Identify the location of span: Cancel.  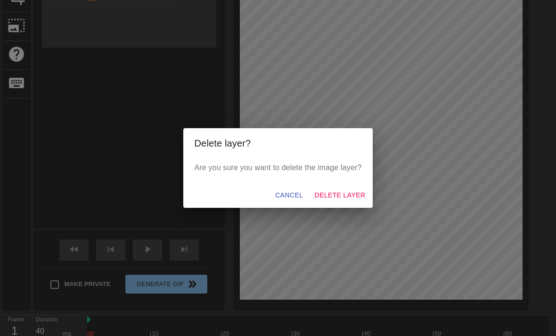
(289, 195).